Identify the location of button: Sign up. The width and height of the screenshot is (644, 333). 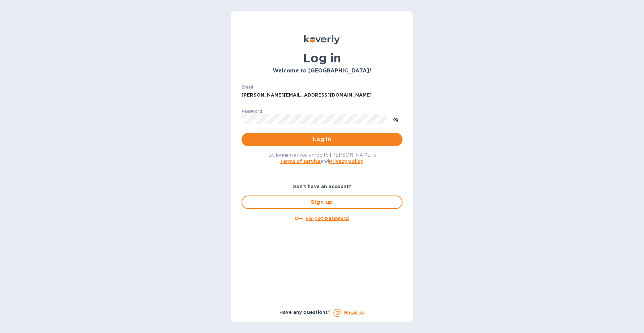
(322, 202).